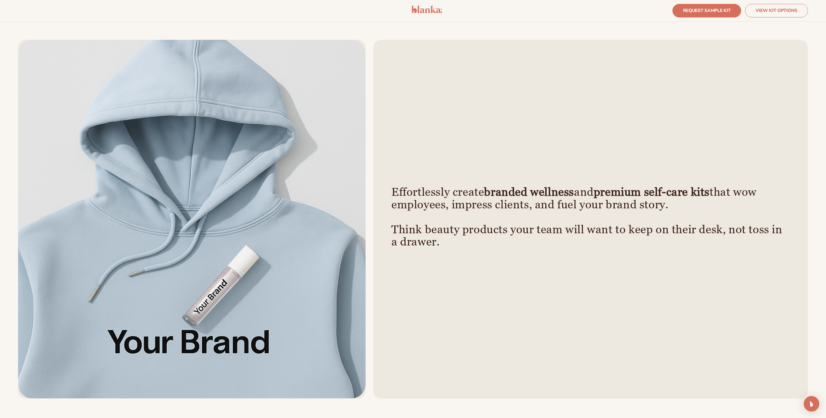 The image size is (826, 418). I want to click on div: Open Intercom Messenger, so click(812, 403).